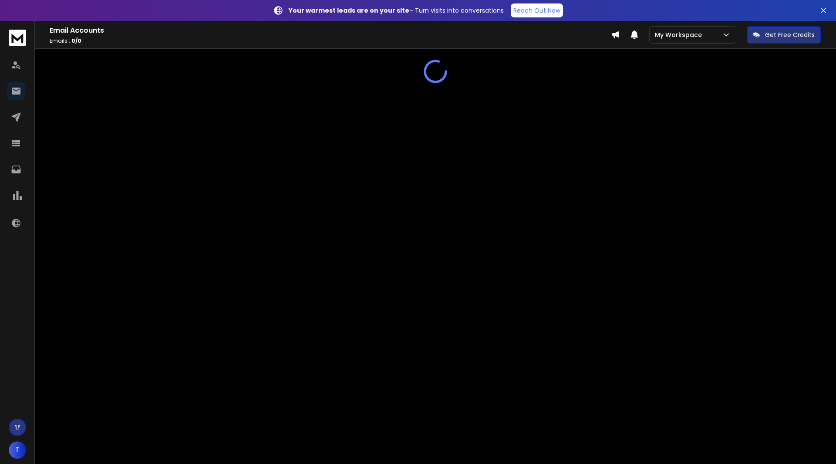  Describe the element at coordinates (396, 10) in the screenshot. I see `p: – Turn visits into conversations` at that location.